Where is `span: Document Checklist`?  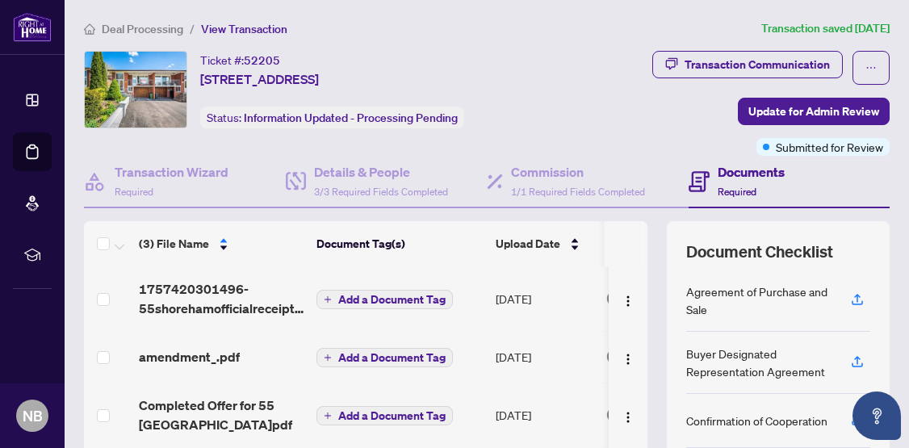
span: Document Checklist is located at coordinates (760, 252).